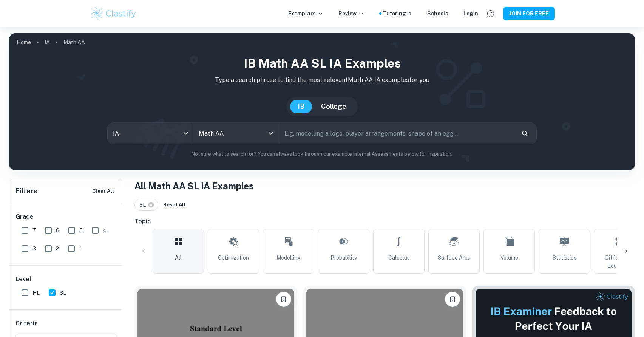  Describe the element at coordinates (26, 324) in the screenshot. I see `h6: Criteria` at that location.